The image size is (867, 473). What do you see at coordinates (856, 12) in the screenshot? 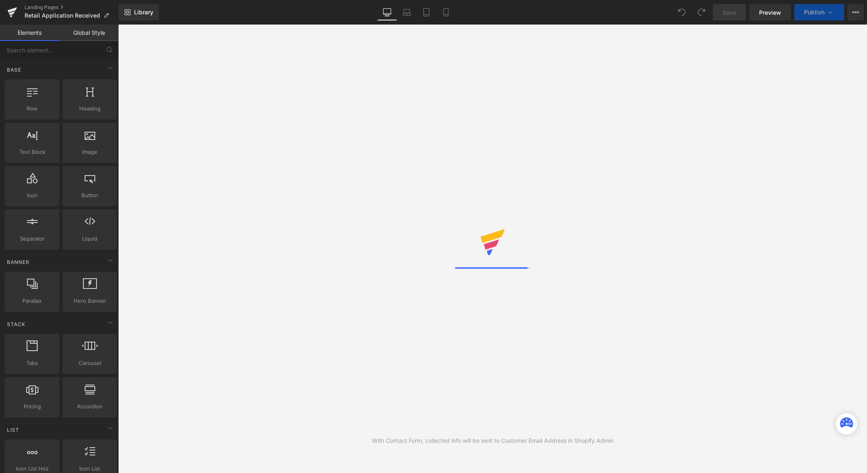
I see `button: More` at bounding box center [856, 12].